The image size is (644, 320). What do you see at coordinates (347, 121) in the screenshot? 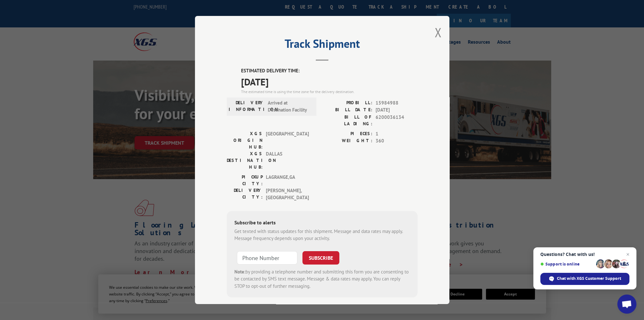
I see `label: BILL OF LADING:` at bounding box center [347, 121].